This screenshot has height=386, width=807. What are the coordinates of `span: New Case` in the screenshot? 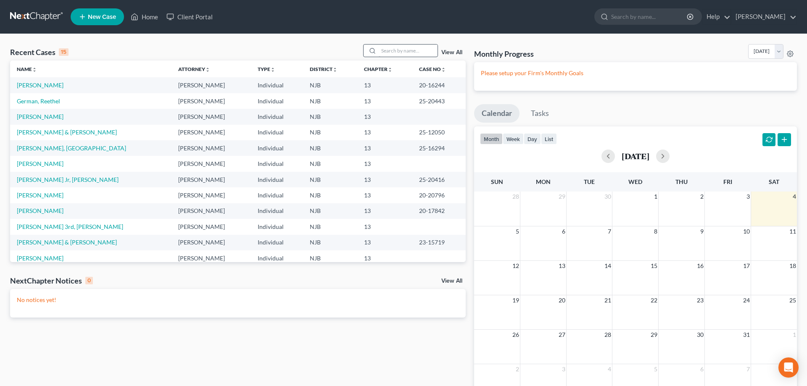 It's located at (102, 17).